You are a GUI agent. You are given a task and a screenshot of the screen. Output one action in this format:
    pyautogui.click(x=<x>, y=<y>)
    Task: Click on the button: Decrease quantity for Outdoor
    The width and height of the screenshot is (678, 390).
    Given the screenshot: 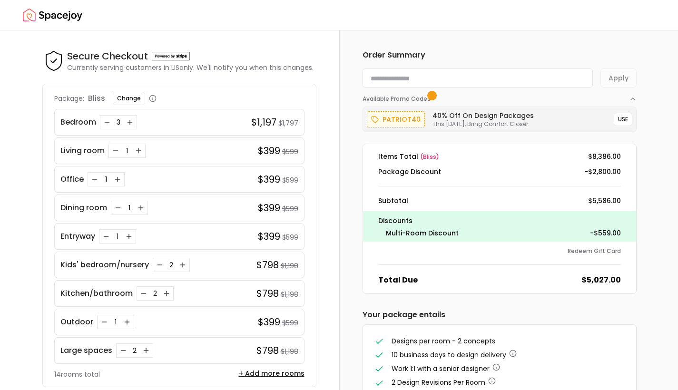 What is the action you would take?
    pyautogui.click(x=104, y=322)
    